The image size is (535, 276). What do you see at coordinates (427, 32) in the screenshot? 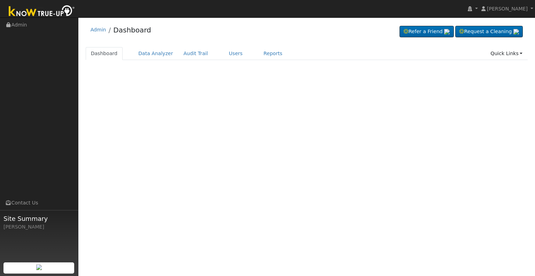
I see `a: Refer a Friend` at bounding box center [427, 32].